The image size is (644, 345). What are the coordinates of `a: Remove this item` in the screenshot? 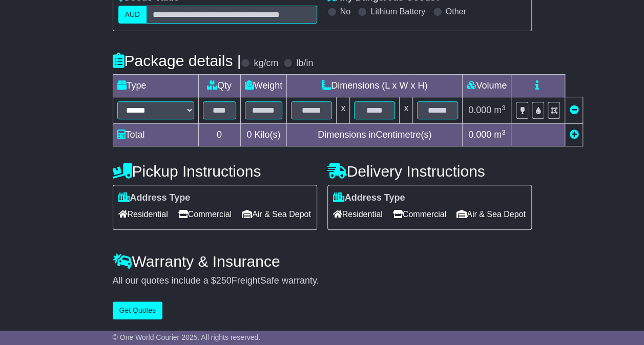 It's located at (574, 110).